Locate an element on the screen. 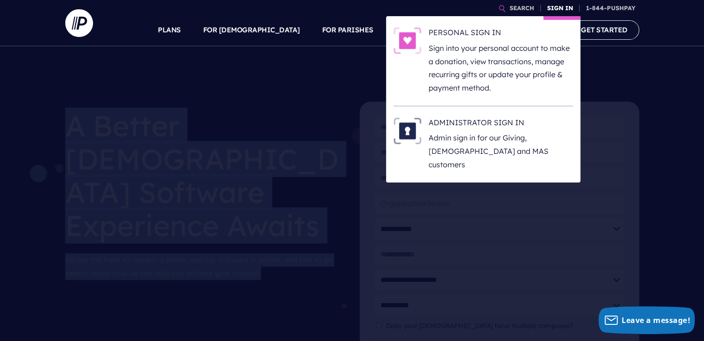  h6: PERSONAL SIGN IN is located at coordinates (501, 34).